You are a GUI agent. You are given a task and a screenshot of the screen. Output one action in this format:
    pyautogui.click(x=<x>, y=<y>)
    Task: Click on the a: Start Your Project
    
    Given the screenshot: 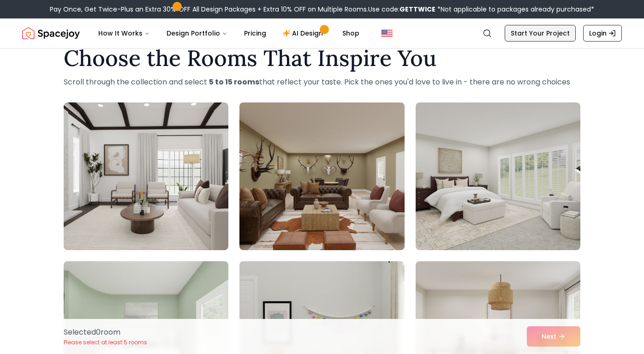 What is the action you would take?
    pyautogui.click(x=540, y=33)
    